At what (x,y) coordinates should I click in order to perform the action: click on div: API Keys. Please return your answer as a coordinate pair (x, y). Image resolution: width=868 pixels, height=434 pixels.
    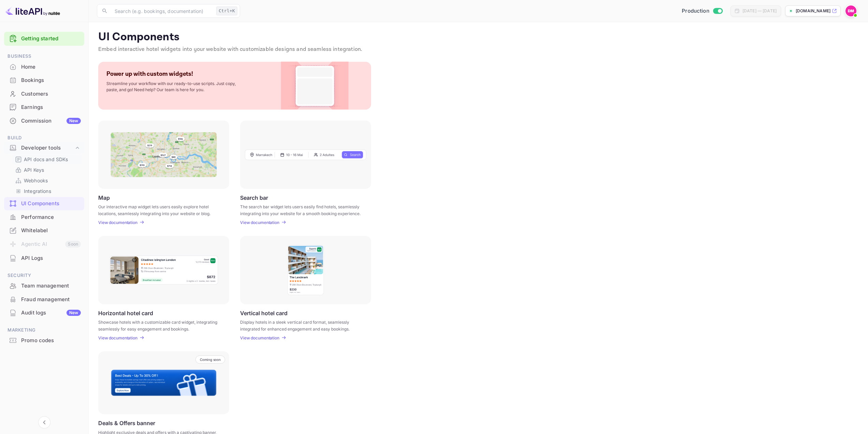
    Looking at the image, I should click on (47, 169).